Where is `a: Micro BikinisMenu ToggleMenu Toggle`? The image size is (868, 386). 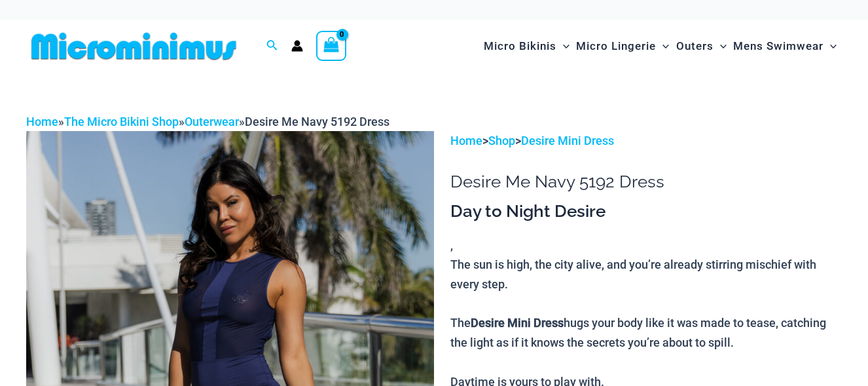 a: Micro BikinisMenu ToggleMenu Toggle is located at coordinates (526, 46).